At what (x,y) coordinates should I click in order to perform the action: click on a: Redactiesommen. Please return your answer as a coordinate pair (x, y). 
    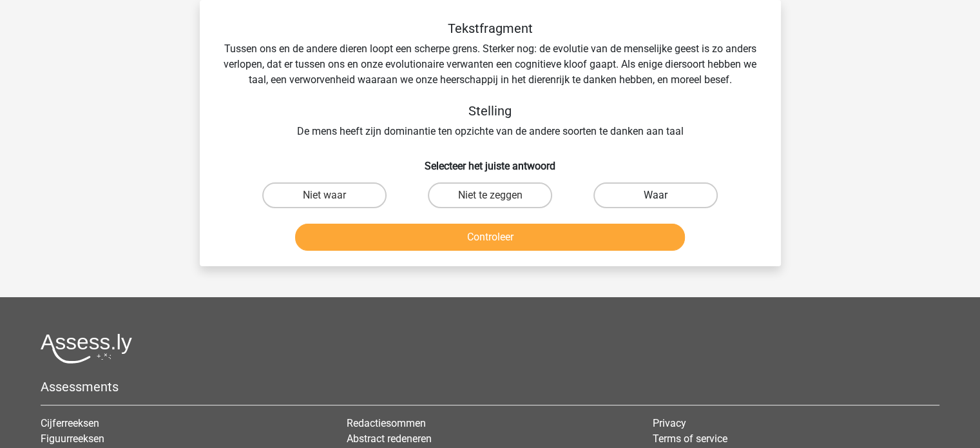
    Looking at the image, I should click on (386, 423).